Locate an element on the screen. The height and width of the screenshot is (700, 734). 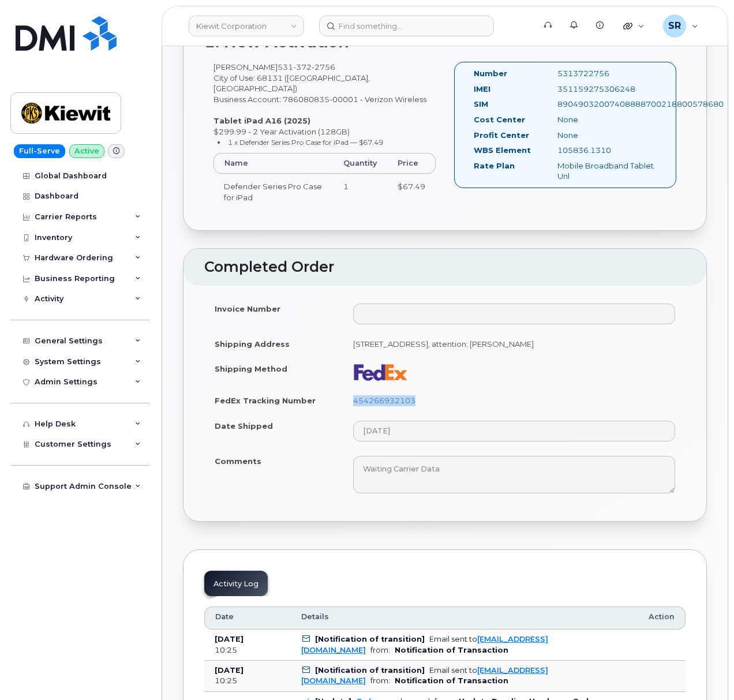
th: Quantity is located at coordinates (360, 163).